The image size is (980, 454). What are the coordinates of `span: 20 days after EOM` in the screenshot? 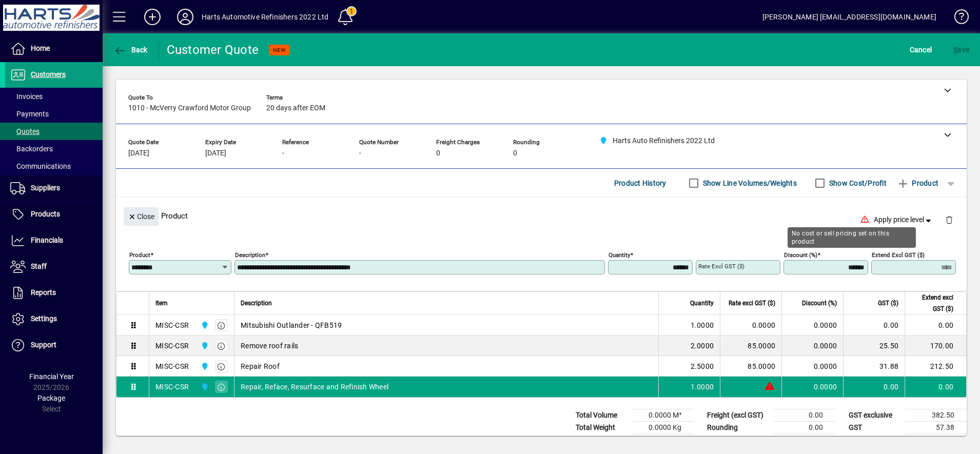 It's located at (296, 108).